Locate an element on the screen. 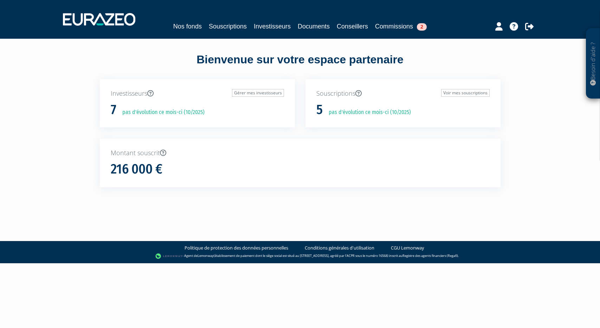 Image resolution: width=600 pixels, height=328 pixels. p: Investisseurs is located at coordinates (197, 94).